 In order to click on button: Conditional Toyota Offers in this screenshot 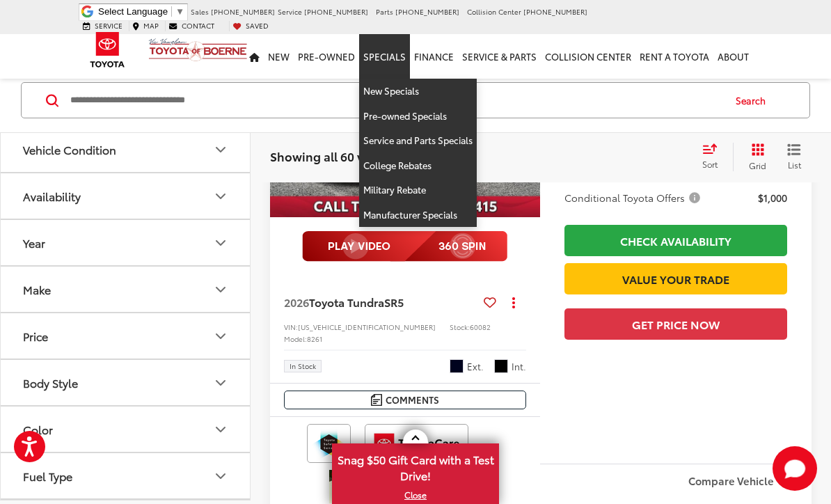, I will do `click(635, 197)`.